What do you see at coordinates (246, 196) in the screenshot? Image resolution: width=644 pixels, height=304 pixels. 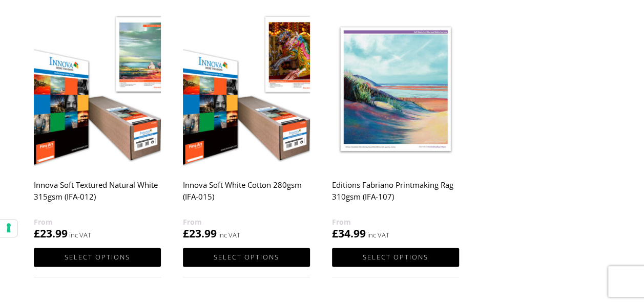 I see `h2: Innova Soft White Cotton 280gsm (IFA-015)` at bounding box center [246, 196].